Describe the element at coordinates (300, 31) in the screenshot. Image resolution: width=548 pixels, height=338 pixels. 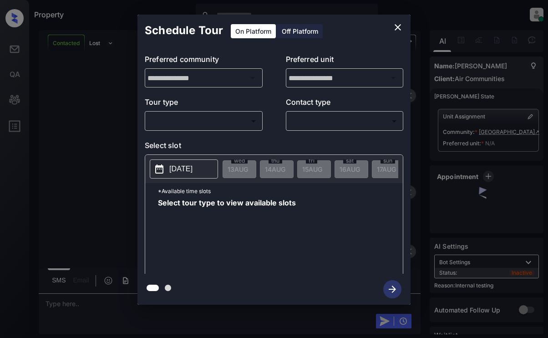
I see `div: Off Platform` at that location.